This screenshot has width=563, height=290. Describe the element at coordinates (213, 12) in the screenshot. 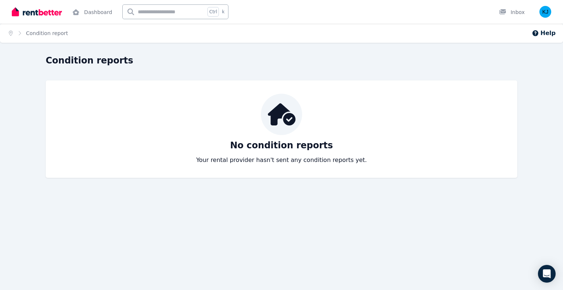

I see `span: Ctrl` at that location.